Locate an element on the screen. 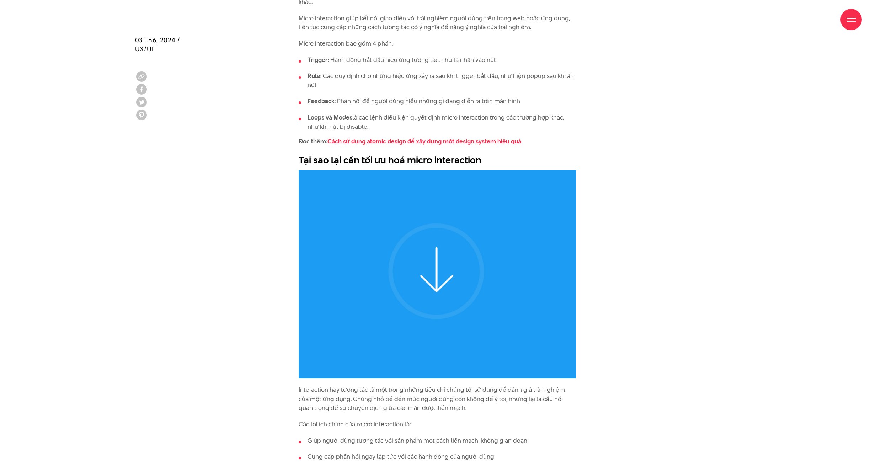  li: Cung cấp phản hồi ngay lập tức với các hành đồng của người dùng is located at coordinates (437, 457).